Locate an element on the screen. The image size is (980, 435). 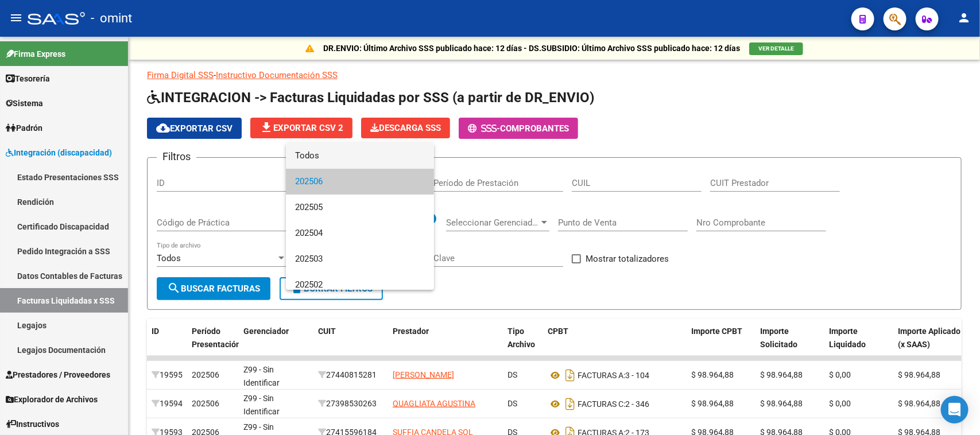
span: 202506 is located at coordinates (360, 181).